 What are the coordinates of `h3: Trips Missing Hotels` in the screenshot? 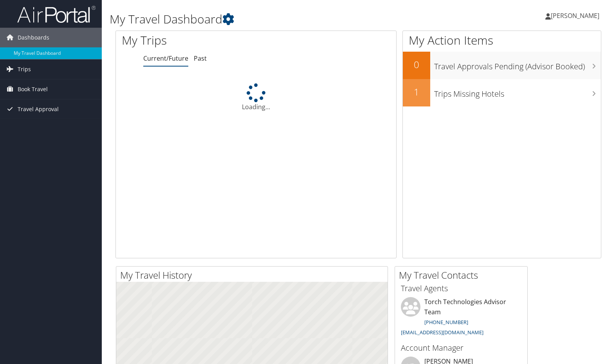 It's located at (518, 92).